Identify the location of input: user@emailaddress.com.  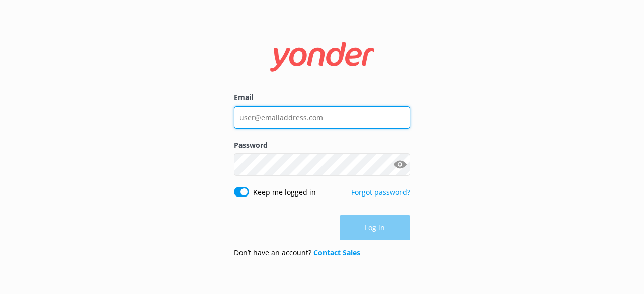
(322, 117).